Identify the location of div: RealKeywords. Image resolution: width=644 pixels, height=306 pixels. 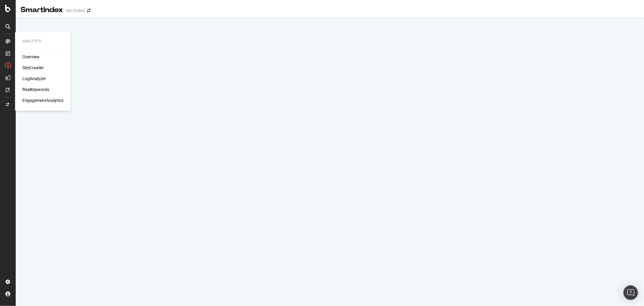
(35, 90).